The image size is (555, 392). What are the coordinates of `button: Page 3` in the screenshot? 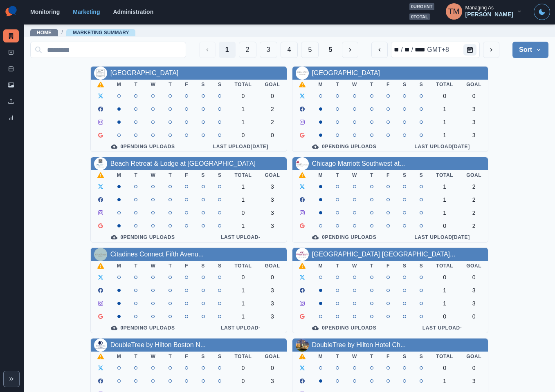 It's located at (268, 50).